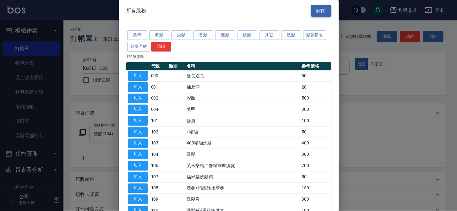 This screenshot has width=457, height=211. I want to click on button: 護髮, so click(225, 35).